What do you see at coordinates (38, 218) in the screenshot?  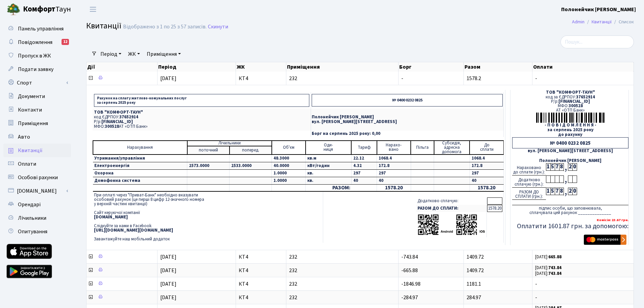 I see `a: Лічильники` at bounding box center [38, 218].